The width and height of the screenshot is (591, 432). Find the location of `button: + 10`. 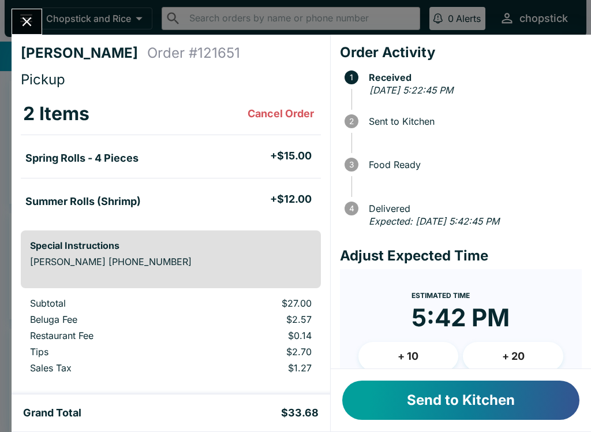

button: + 10 is located at coordinates (409, 356).